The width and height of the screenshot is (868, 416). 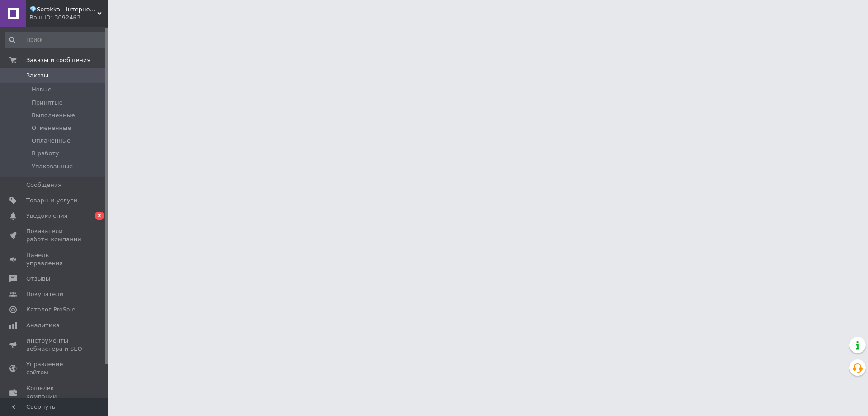 What do you see at coordinates (55, 368) in the screenshot?
I see `span: Управление сайтом` at bounding box center [55, 368].